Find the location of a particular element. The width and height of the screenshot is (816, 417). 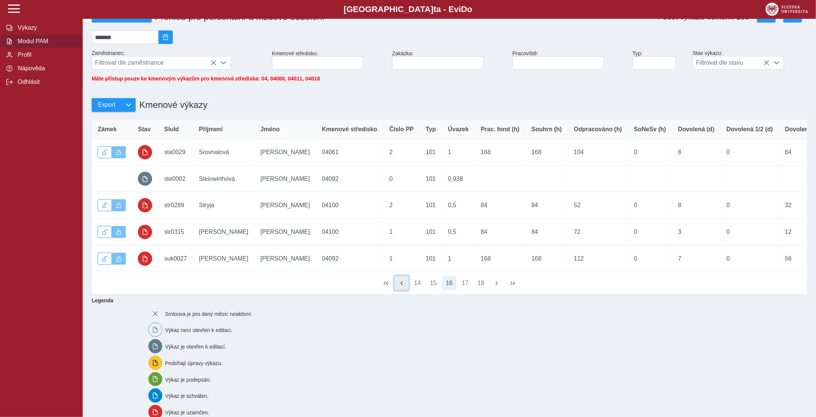

button: 16 is located at coordinates (450, 283).